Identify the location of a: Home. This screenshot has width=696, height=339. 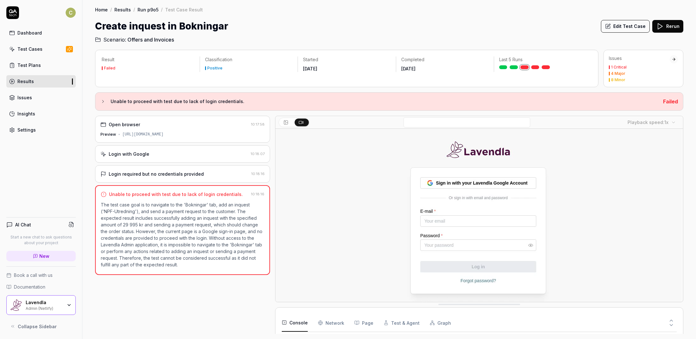
(101, 10).